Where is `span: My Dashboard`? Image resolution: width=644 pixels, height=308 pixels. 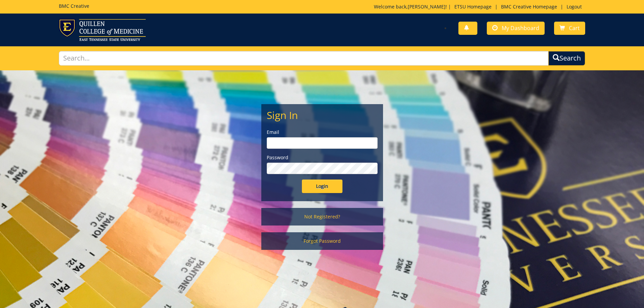 span: My Dashboard is located at coordinates (520, 28).